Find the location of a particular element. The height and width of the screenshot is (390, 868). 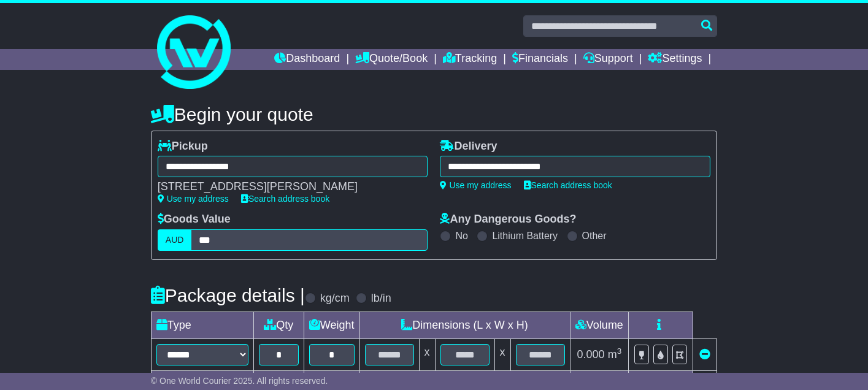

td: Dimensions (L x W x H) is located at coordinates (464, 326).